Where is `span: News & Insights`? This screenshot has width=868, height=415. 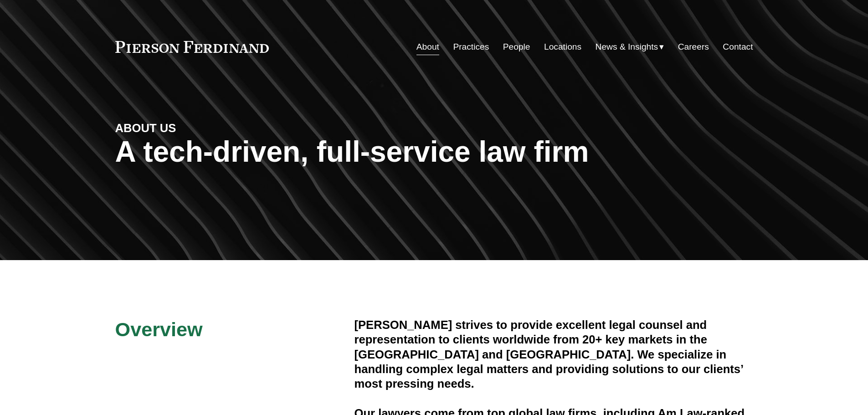
span: News & Insights is located at coordinates (627, 47).